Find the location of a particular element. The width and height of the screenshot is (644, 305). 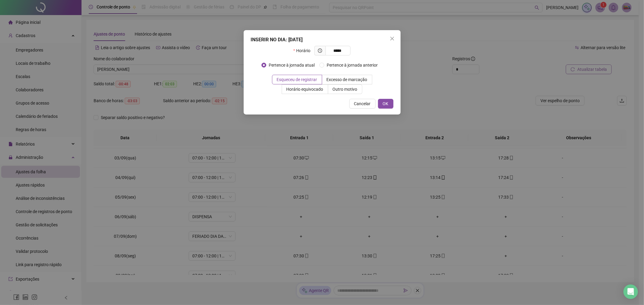

span: Cancelar is located at coordinates (362, 104).